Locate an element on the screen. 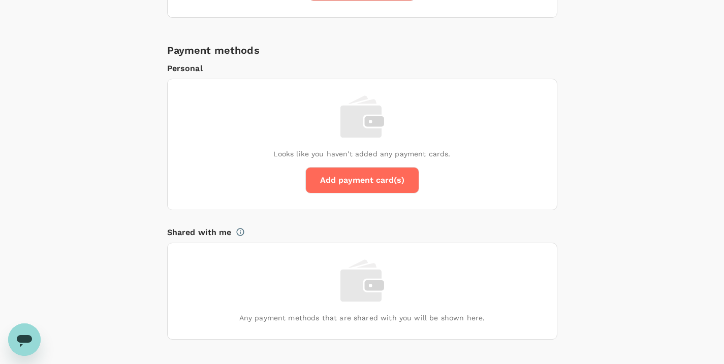 This screenshot has width=724, height=364. h6: Payment methods is located at coordinates (362, 50).